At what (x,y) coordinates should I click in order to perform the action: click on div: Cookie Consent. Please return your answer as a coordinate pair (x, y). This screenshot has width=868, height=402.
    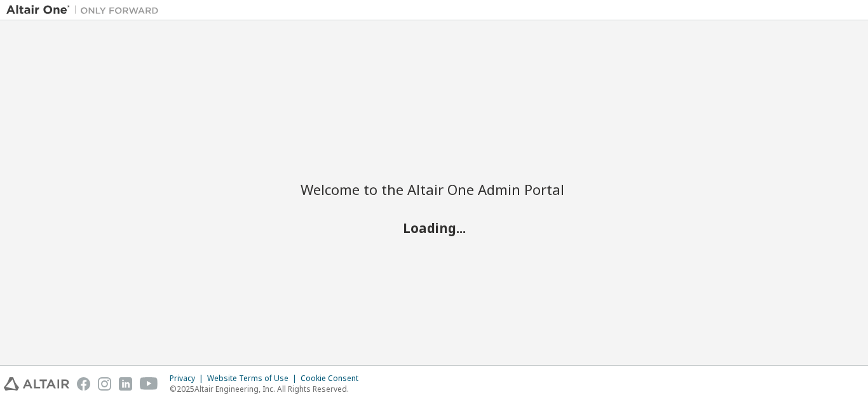
    Looking at the image, I should click on (333, 378).